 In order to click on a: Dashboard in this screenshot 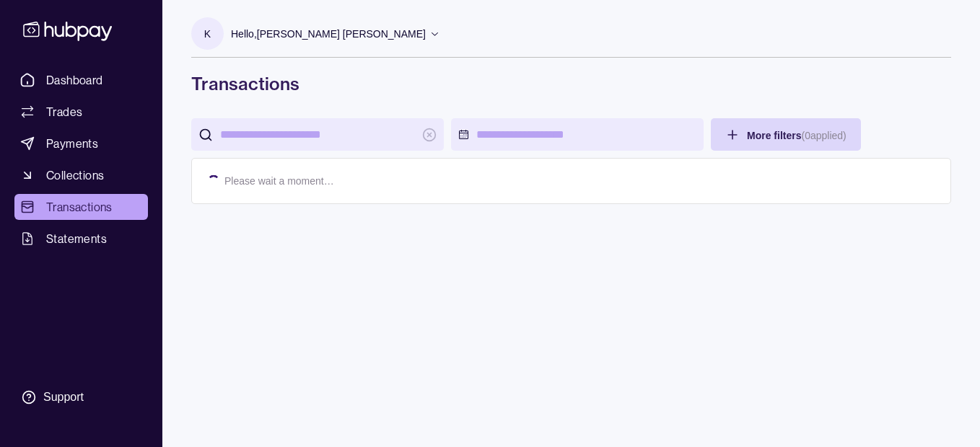, I will do `click(81, 80)`.